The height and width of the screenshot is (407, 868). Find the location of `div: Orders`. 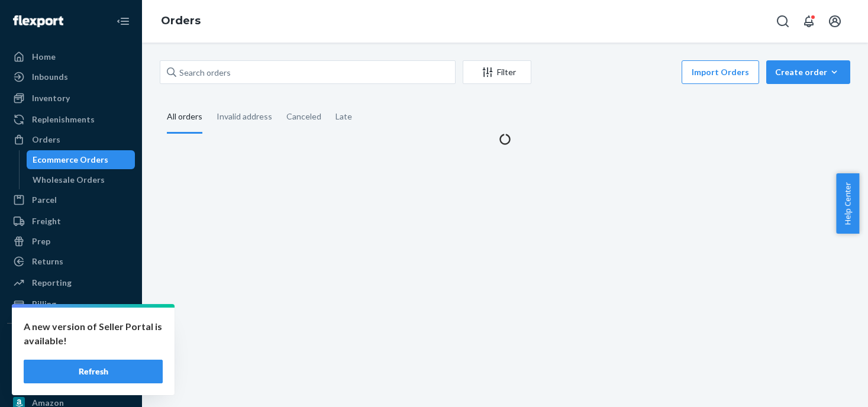

div: Orders is located at coordinates (46, 140).